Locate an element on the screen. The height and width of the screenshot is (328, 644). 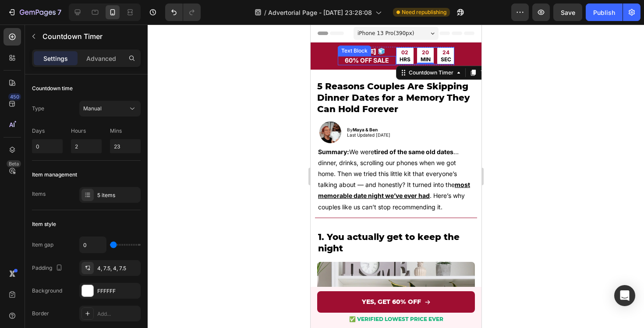
div: 24 is located at coordinates (135, 28).